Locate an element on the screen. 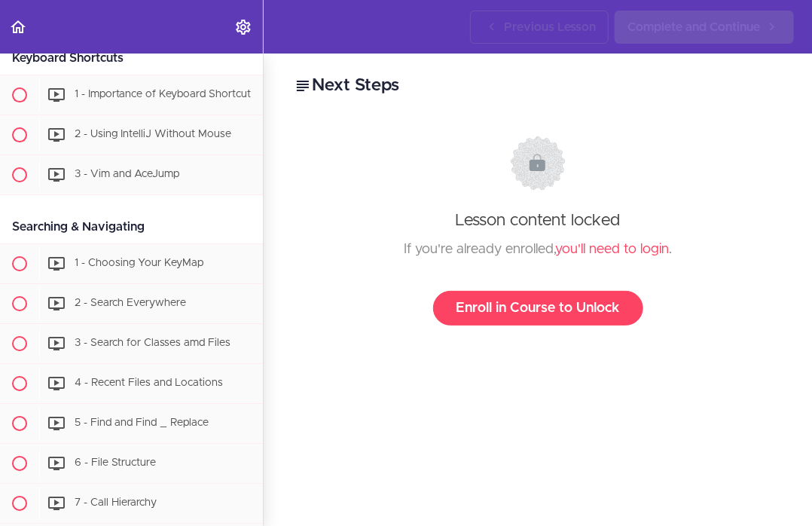 Image resolution: width=812 pixels, height=526 pixels. span: 3 - Search for Classes amd Files is located at coordinates (152, 343).